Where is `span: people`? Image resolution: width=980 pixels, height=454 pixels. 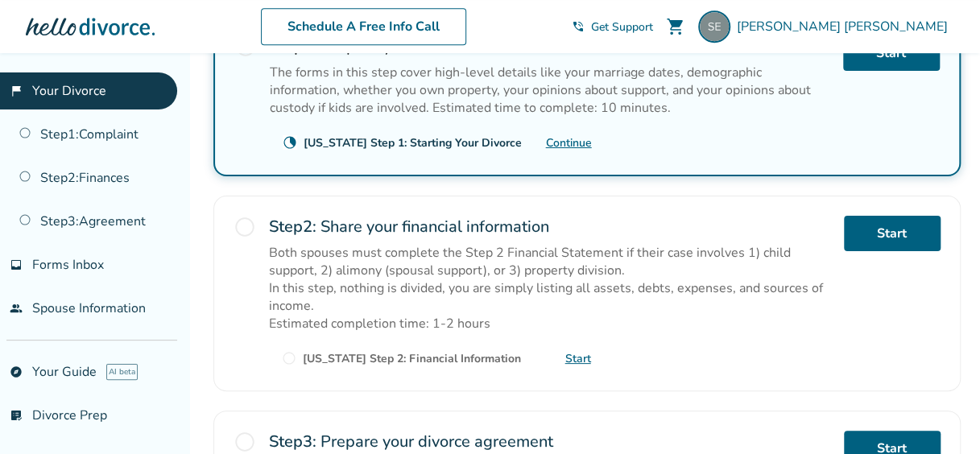 span: people is located at coordinates (16, 309).